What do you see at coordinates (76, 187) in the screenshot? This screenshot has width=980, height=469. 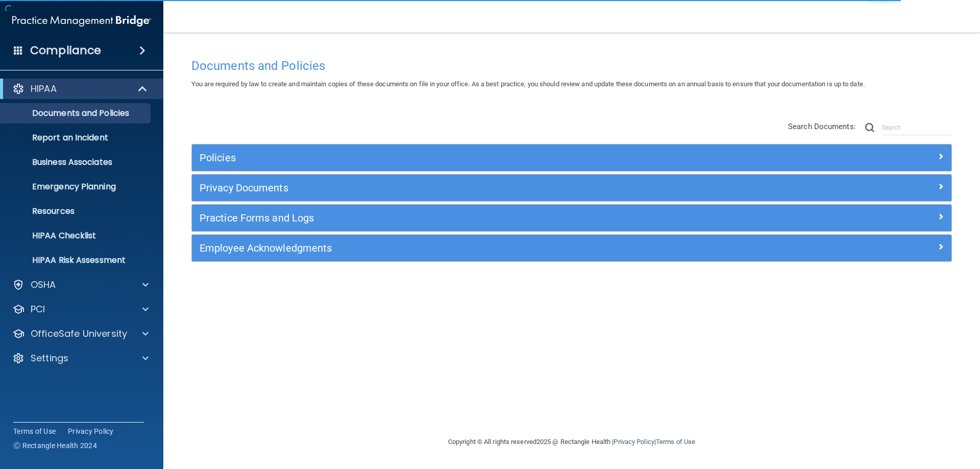 I see `p: Emergency Planning` at bounding box center [76, 187].